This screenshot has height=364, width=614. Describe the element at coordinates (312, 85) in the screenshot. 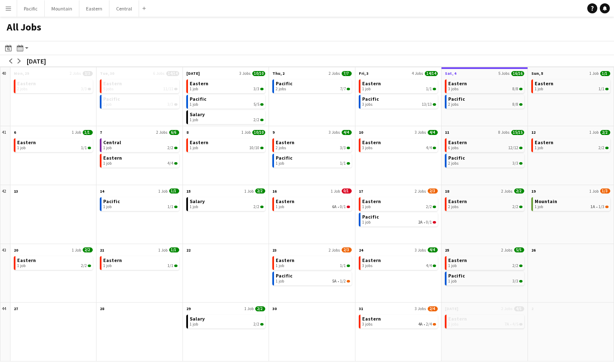

I see `a: Pacific2 jobs7/7` at that location.